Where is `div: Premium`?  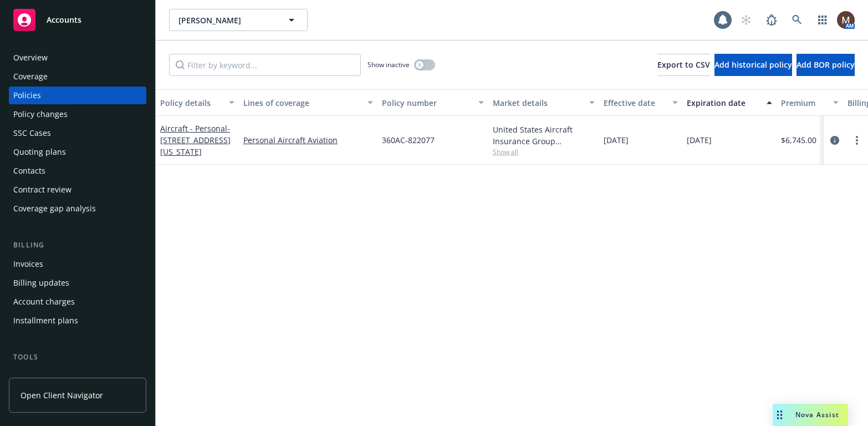
div: Premium is located at coordinates (803, 103).